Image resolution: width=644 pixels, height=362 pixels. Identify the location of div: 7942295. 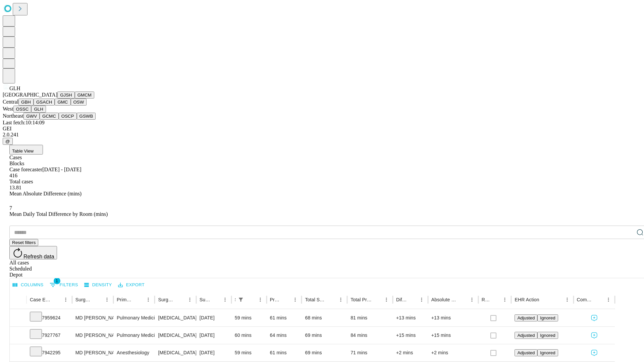
(49, 353).